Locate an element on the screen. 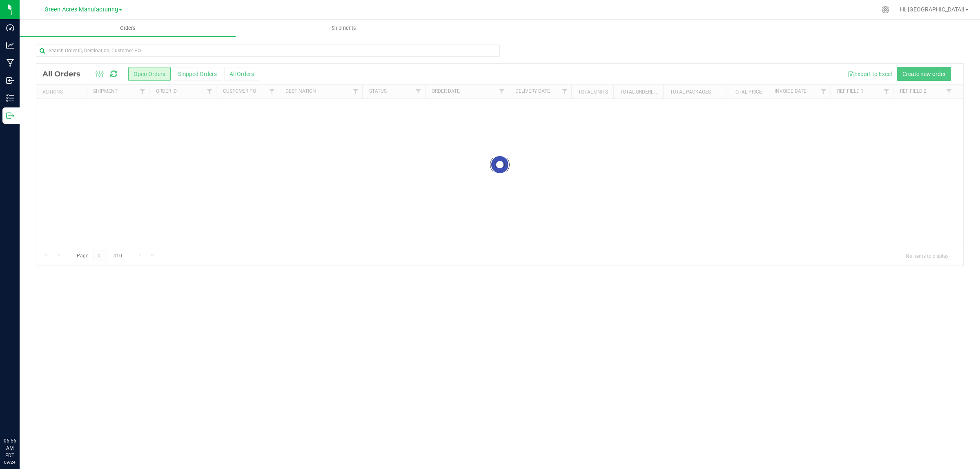  input: Search Order ID, Destination, Customer PO... is located at coordinates (268, 51).